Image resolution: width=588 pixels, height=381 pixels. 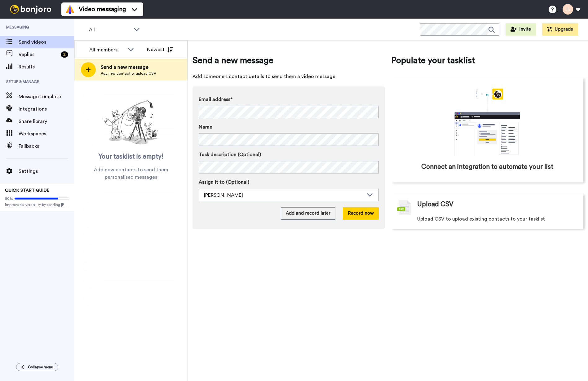 What do you see at coordinates (435, 204) in the screenshot?
I see `span: Upload CSV` at bounding box center [435, 204].